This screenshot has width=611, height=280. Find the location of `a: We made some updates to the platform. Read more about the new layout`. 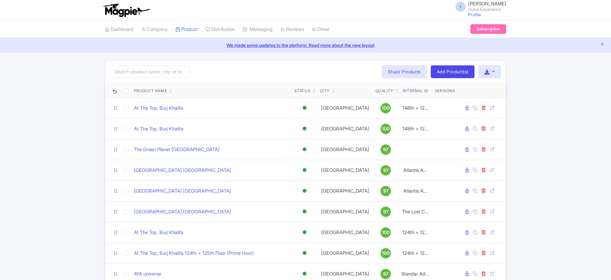

a: We made some updates to the platform. Read more about the new layout is located at coordinates (305, 45).